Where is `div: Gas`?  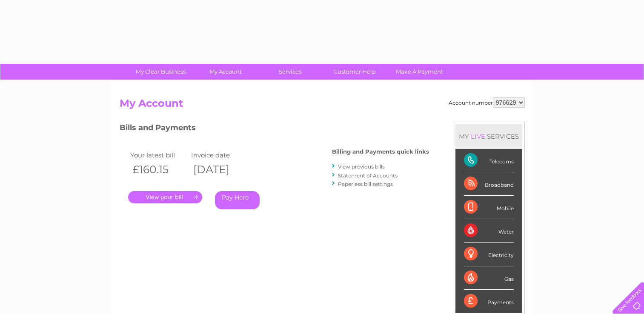 div: Gas is located at coordinates (489, 278).